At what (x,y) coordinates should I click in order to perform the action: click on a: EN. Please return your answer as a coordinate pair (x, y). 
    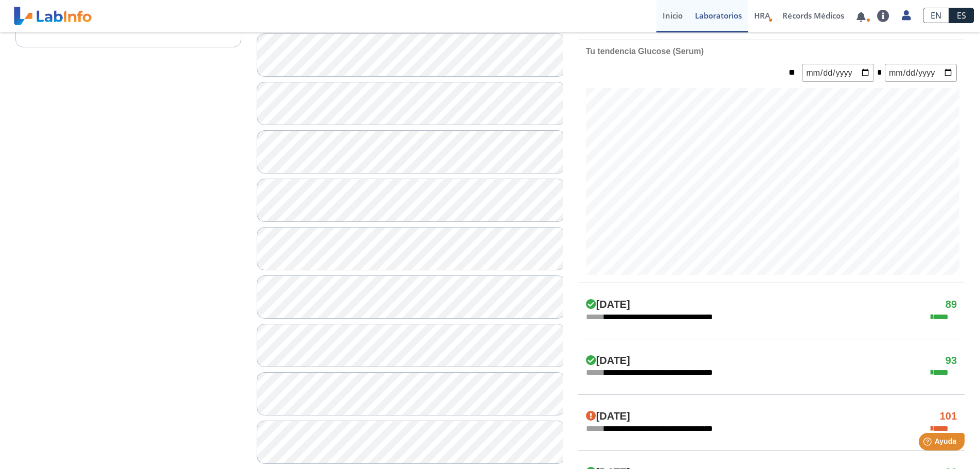
    Looking at the image, I should click on (936, 15).